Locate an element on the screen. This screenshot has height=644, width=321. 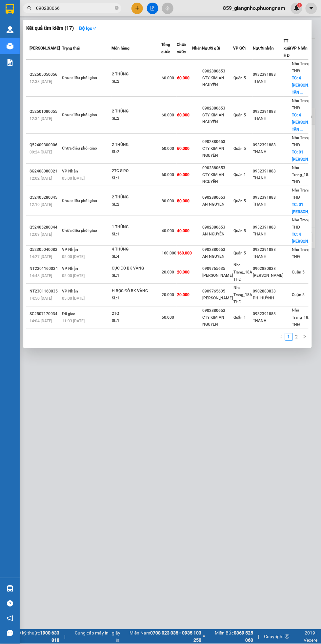
div: SG2408080021 is located at coordinates (45, 171).